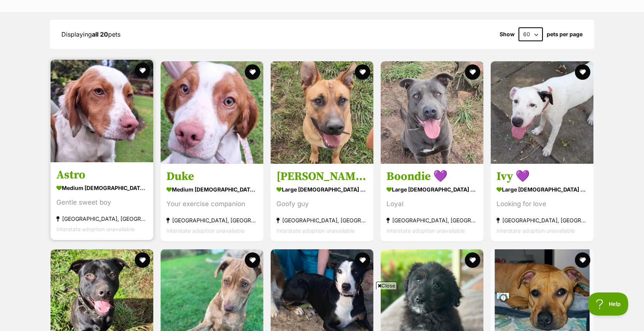 This screenshot has height=331, width=644. What do you see at coordinates (102, 203) in the screenshot?
I see `div: Gentle sweet boy` at bounding box center [102, 203].